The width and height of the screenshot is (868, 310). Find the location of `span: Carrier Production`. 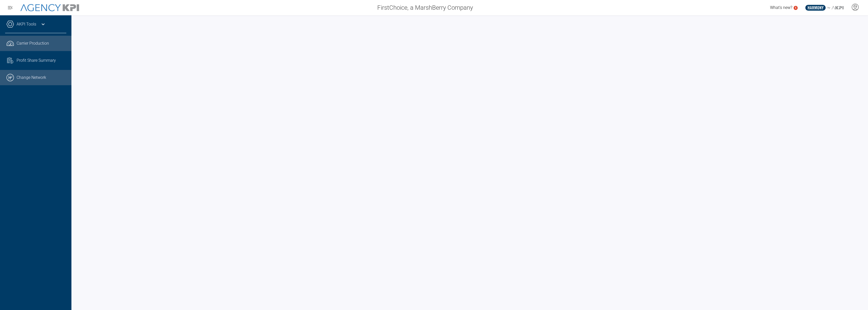

span: Carrier Production is located at coordinates (33, 43).